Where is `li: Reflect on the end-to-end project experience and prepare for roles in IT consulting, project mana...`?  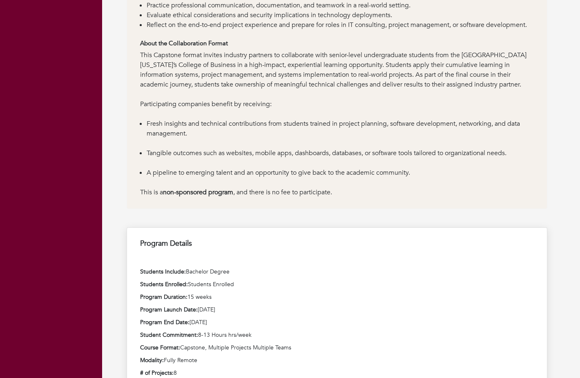
li: Reflect on the end-to-end project experience and prepare for roles in IT consulting, project mana... is located at coordinates (340, 25).